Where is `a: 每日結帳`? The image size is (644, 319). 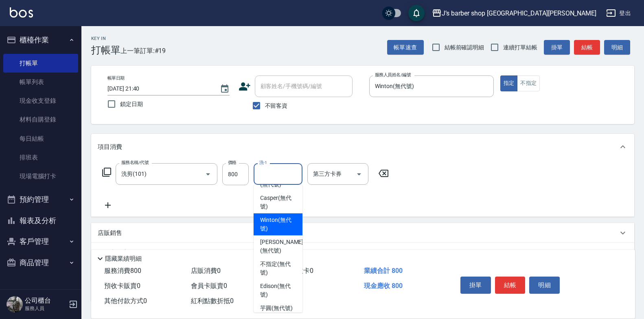
a: 每日結帳 is located at coordinates (41, 139).